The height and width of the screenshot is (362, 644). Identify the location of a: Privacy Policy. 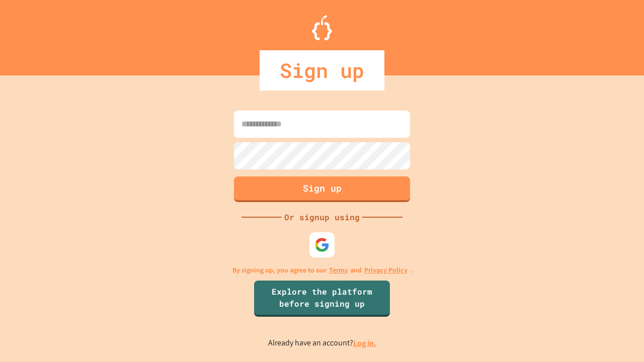
(386, 270).